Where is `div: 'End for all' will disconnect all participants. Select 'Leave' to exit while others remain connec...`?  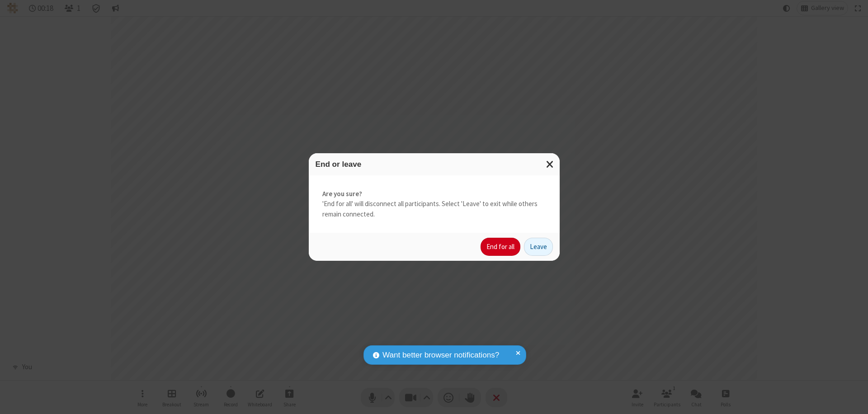
div: 'End for all' will disconnect all participants. Select 'Leave' to exit while others remain connec... is located at coordinates (434, 205).